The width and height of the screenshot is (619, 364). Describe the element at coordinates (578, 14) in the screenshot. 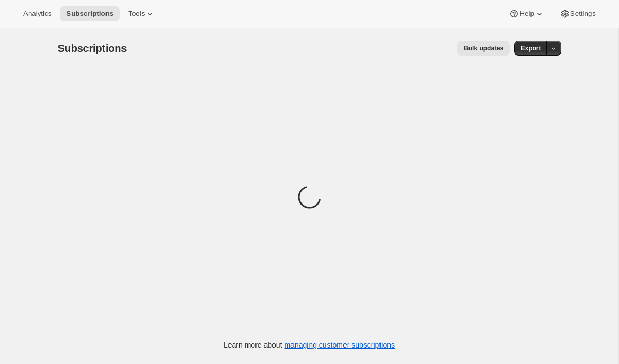

I see `button: Settings` at that location.